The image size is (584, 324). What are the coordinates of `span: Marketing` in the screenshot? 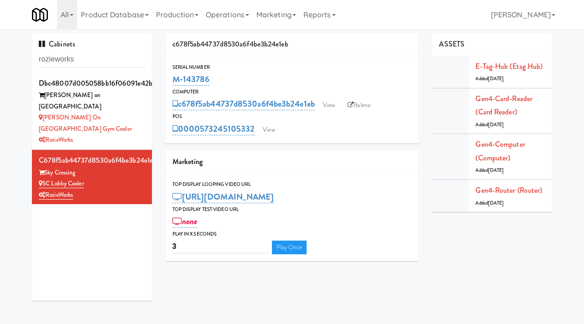 It's located at (188, 162).